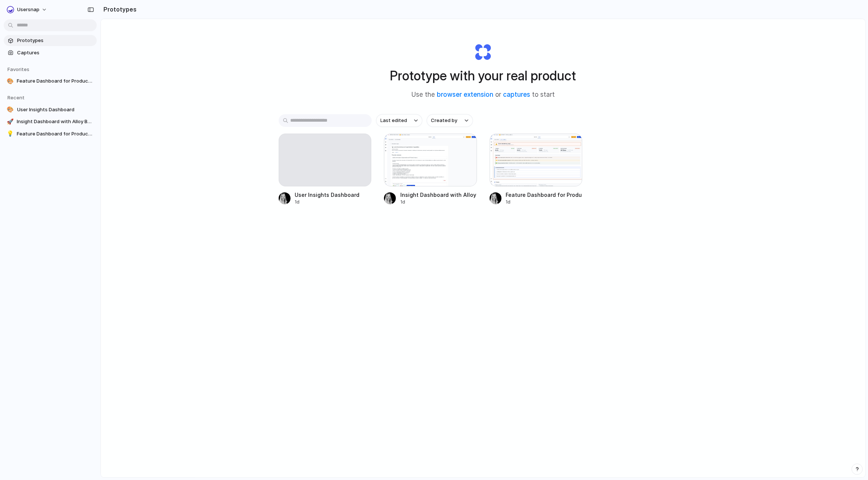  Describe the element at coordinates (50, 81) in the screenshot. I see `div: 🎨Feature Dashboard for Product Insights` at that location.